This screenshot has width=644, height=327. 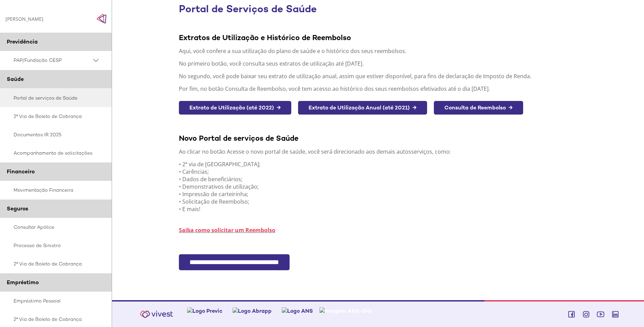 What do you see at coordinates (157, 314) in the screenshot?
I see `img: Vivest` at bounding box center [157, 314].